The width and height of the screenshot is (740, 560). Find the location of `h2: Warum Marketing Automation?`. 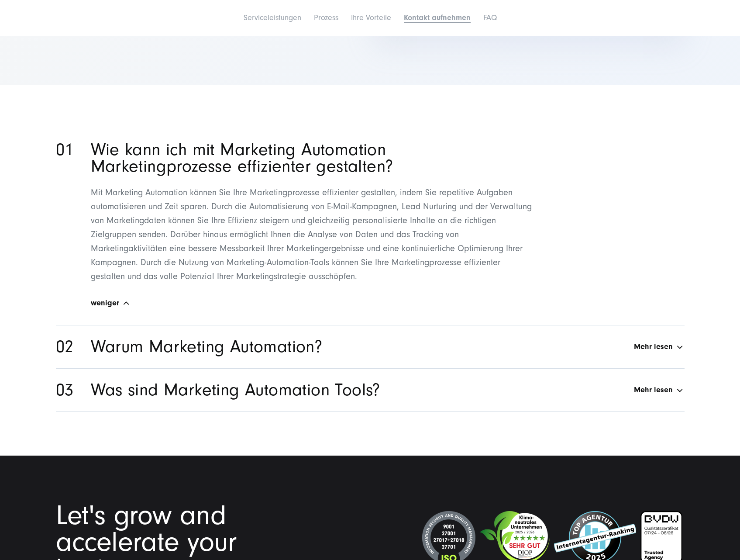

h2: Warum Marketing Automation? is located at coordinates (206, 347).